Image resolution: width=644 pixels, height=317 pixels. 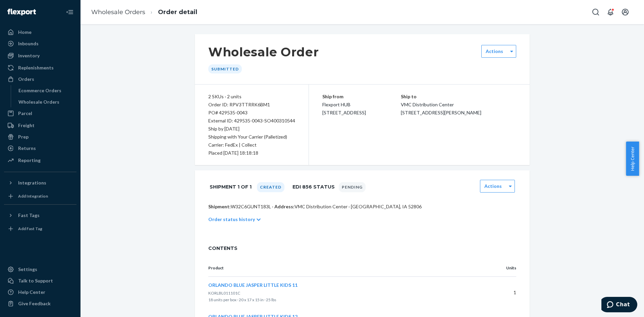 What do you see at coordinates (29, 215) in the screenshot?
I see `div: Fast Tags` at bounding box center [29, 215].